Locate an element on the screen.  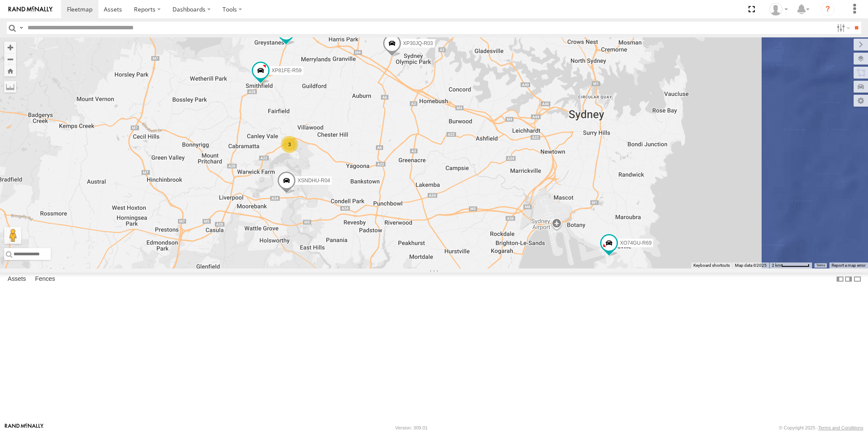
a: Terms and Conditions is located at coordinates (841, 427).